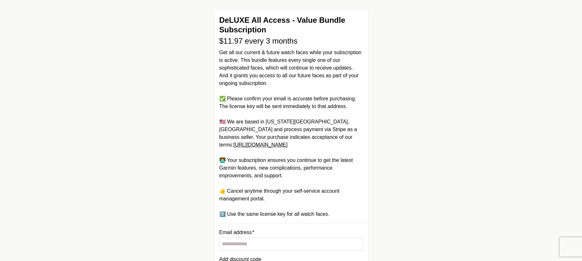 Image resolution: width=582 pixels, height=261 pixels. I want to click on p: 1️⃣ Use the same license key for all watch faces., so click(291, 214).